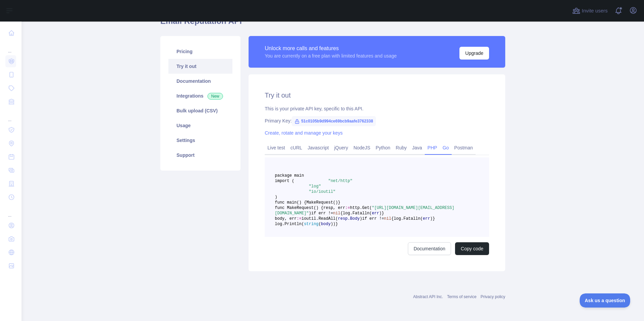 The width and height of the screenshot is (644, 321). I want to click on span: resp.Body, so click(349, 219).